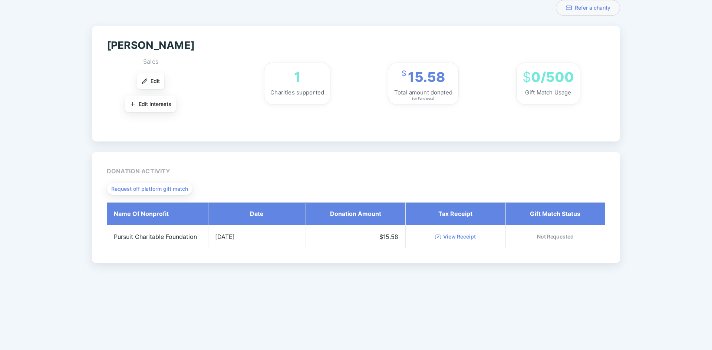  What do you see at coordinates (151, 104) in the screenshot?
I see `button: Edit Interests` at bounding box center [151, 104].